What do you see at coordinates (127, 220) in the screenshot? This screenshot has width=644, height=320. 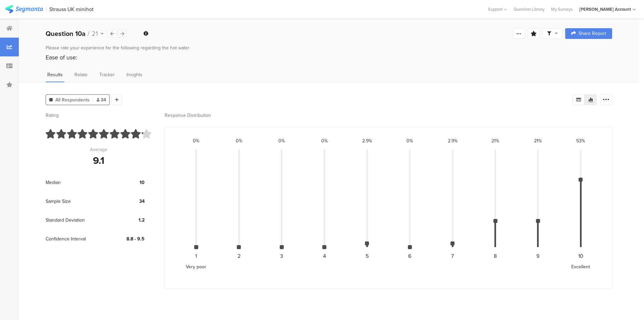 I see `div: 1.2` at bounding box center [127, 220].